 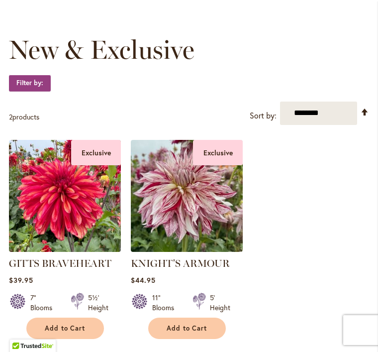 I want to click on a: GITTS BRAVEHEART, so click(x=60, y=263).